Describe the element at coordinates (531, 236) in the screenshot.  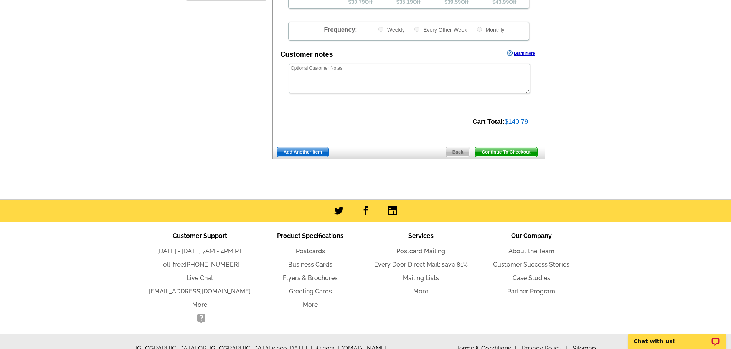
I see `span: Our Company` at that location.